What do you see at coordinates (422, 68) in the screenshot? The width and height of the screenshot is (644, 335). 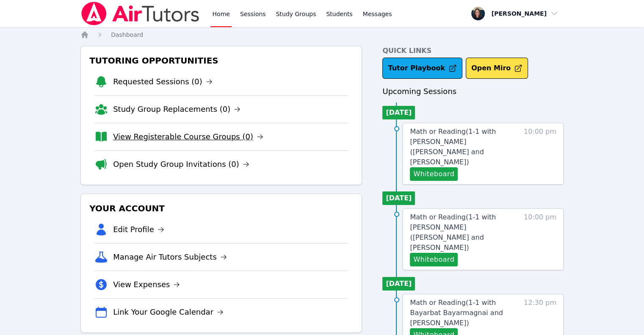 I see `a: Tutor Playbook` at bounding box center [422, 68].